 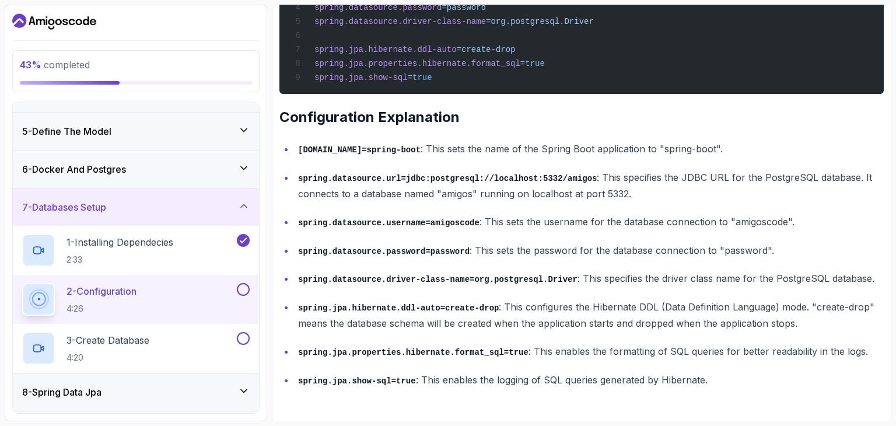 I want to click on p: : This specifies the JDBC URL for the PostgreSQL database. It connects to a database named "amigo..., so click(x=591, y=185).